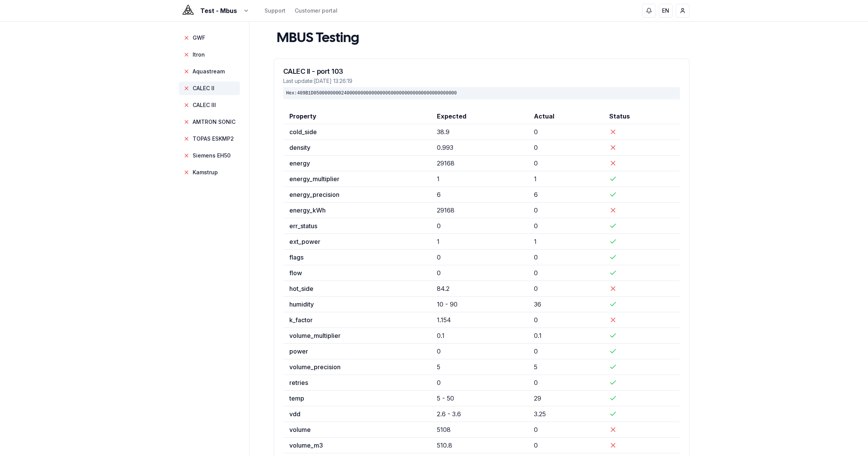 This screenshot has height=456, width=868. I want to click on td: temp, so click(357, 398).